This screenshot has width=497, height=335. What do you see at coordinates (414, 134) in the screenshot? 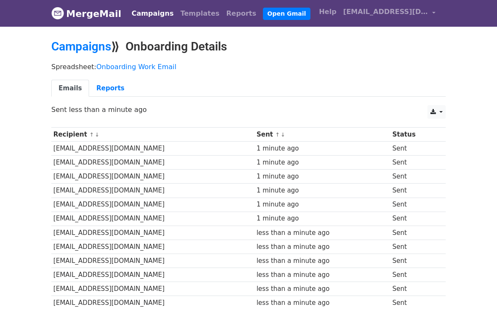
I see `th: Status` at bounding box center [414, 134].